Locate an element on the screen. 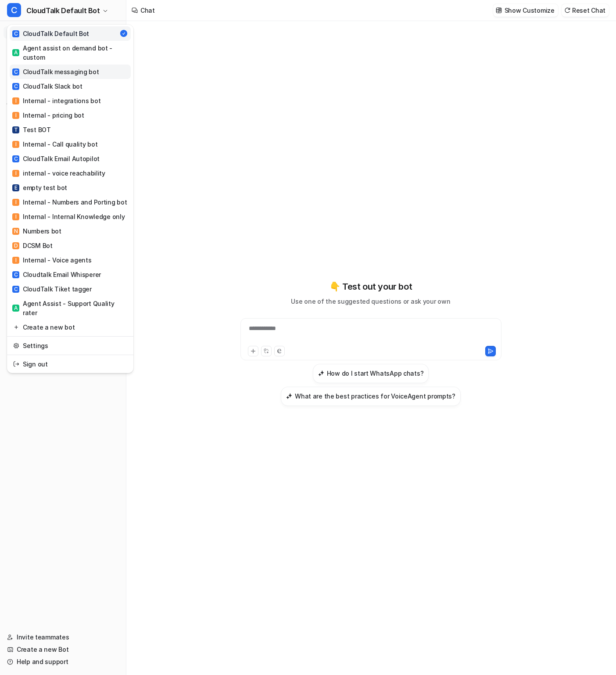  div: CloudTalk Tiket tagger is located at coordinates (51, 289).